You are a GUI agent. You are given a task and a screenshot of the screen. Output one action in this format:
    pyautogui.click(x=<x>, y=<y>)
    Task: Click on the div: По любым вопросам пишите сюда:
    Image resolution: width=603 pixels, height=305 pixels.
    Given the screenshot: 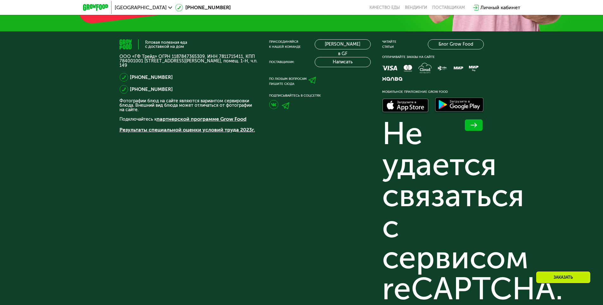 What is the action you would take?
    pyautogui.click(x=288, y=81)
    